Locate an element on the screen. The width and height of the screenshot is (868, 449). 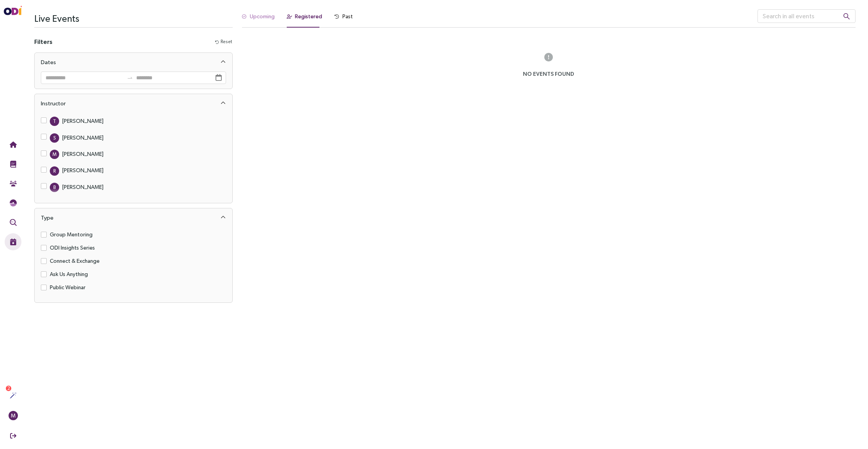
span: Group Mentoring is located at coordinates (71, 235).